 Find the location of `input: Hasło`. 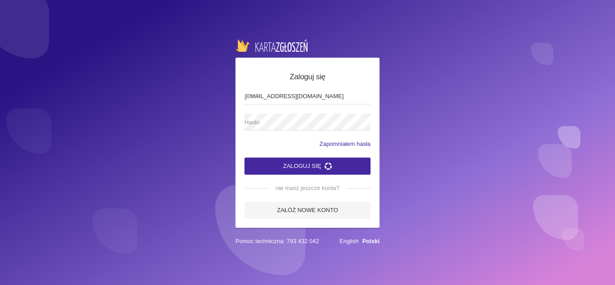

input: Hasło is located at coordinates (308, 122).